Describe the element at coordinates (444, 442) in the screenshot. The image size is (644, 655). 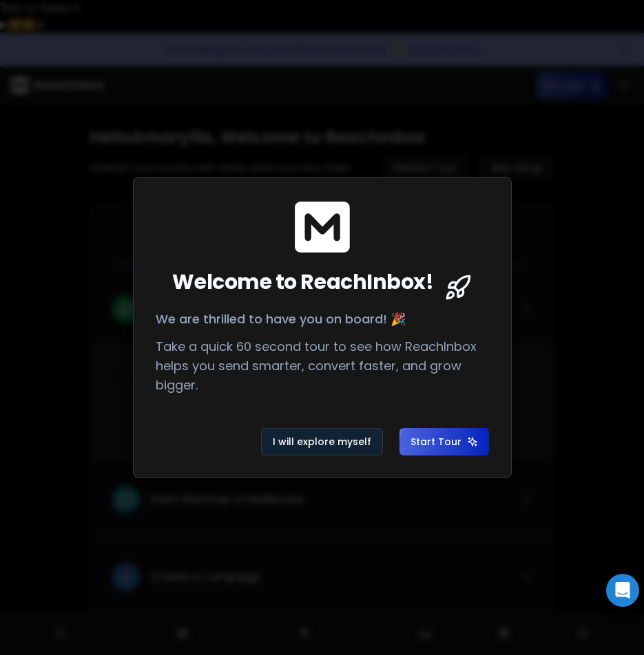
I see `button: Start Tour` at that location.